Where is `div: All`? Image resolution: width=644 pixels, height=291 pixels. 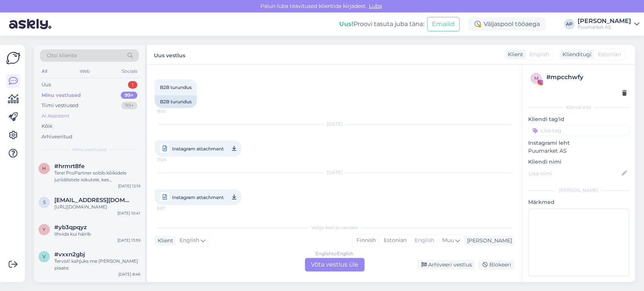
div: All is located at coordinates (44, 71).